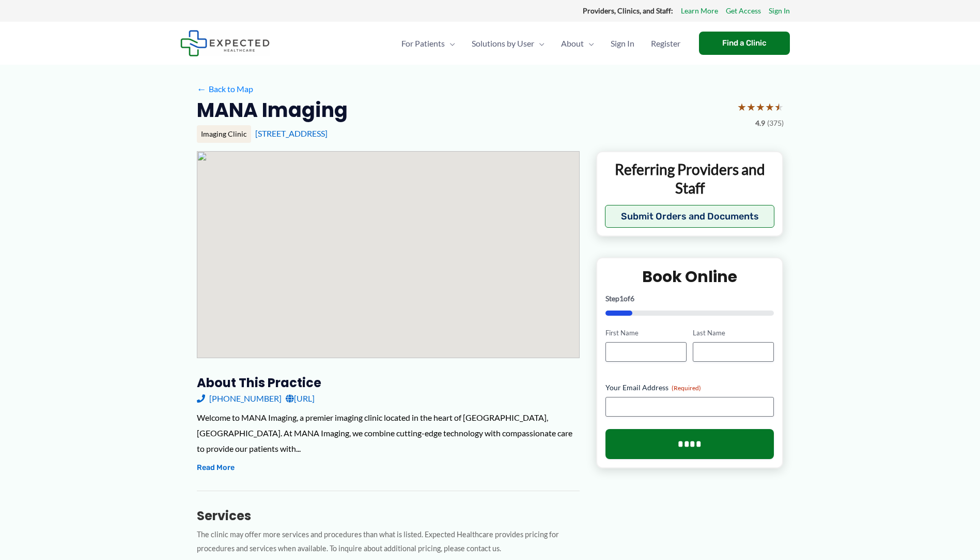 Image resolution: width=980 pixels, height=560 pixels. Describe the element at coordinates (215, 467) in the screenshot. I see `button: Read More` at that location.